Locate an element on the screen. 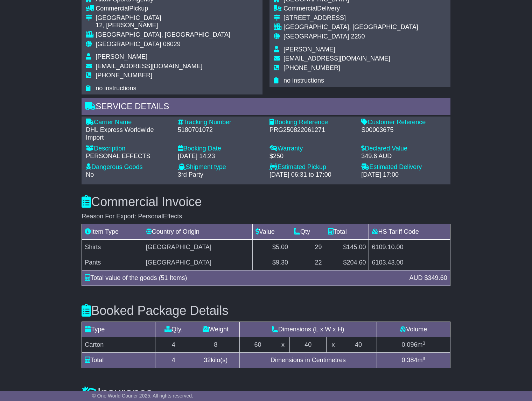  span: 3rd Party is located at coordinates (190, 174).